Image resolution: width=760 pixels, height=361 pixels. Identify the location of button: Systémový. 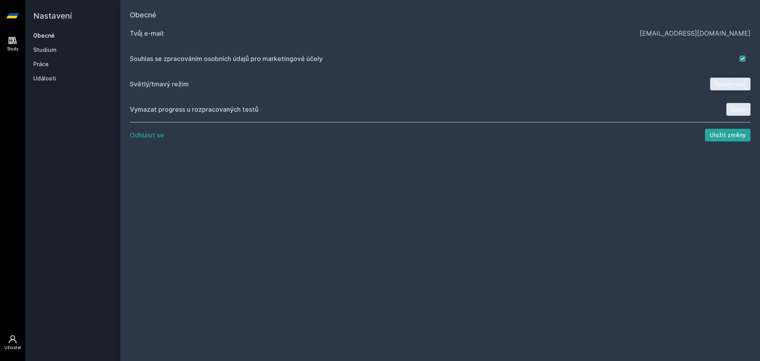
(731, 84).